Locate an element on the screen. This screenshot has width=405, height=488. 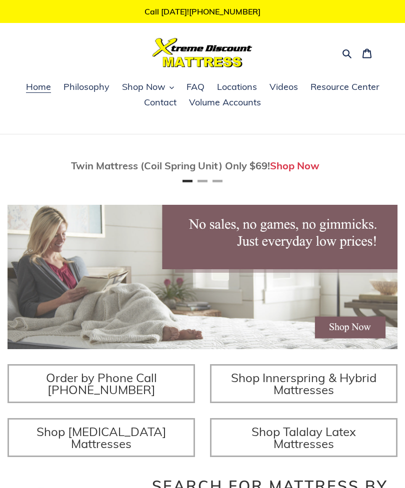
button: Page 2 is located at coordinates (202, 181).